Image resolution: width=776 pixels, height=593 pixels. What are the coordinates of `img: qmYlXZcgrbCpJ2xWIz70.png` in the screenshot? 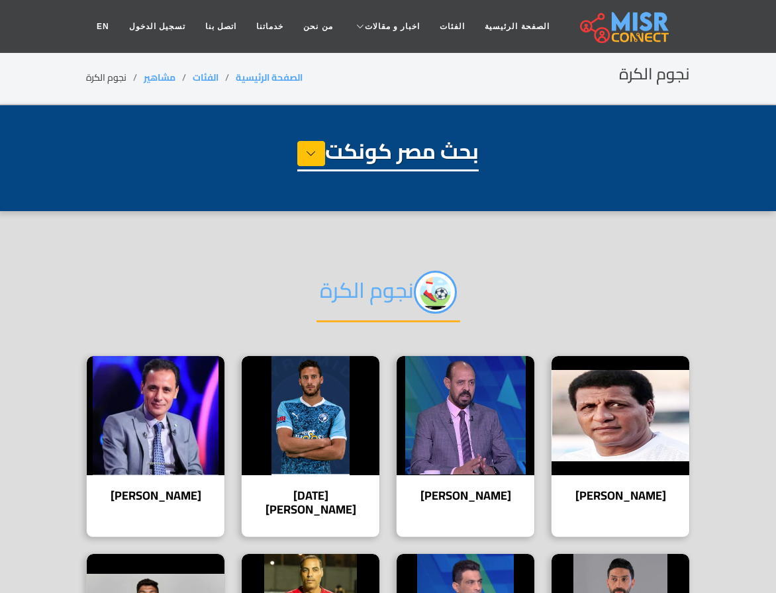 It's located at (435, 292).